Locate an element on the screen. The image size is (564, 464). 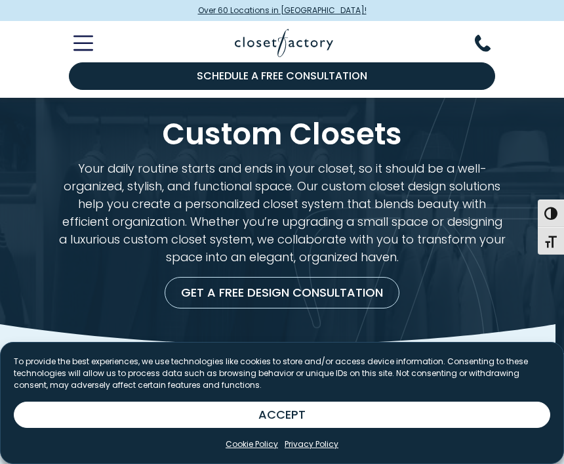
a: Privacy Policy is located at coordinates (312, 444).